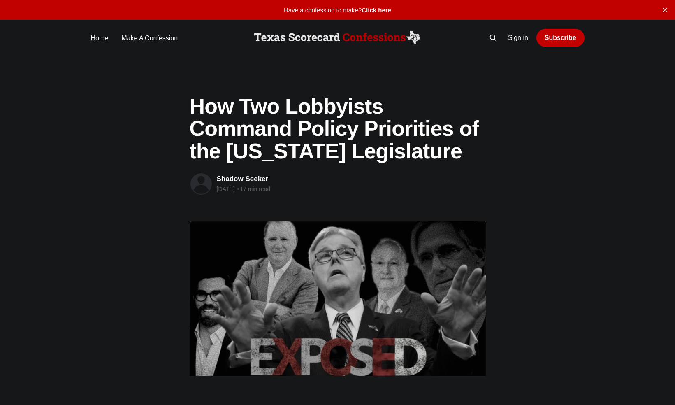  What do you see at coordinates (376, 10) in the screenshot?
I see `a: Click here` at bounding box center [376, 10].